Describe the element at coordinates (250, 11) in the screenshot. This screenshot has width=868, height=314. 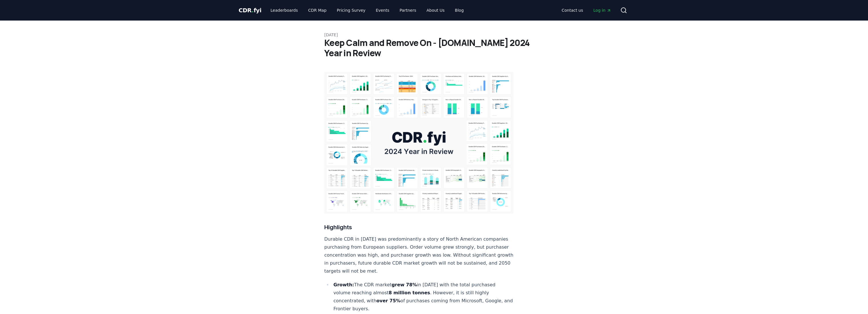
I see `a: CDR.fyi` at that location.